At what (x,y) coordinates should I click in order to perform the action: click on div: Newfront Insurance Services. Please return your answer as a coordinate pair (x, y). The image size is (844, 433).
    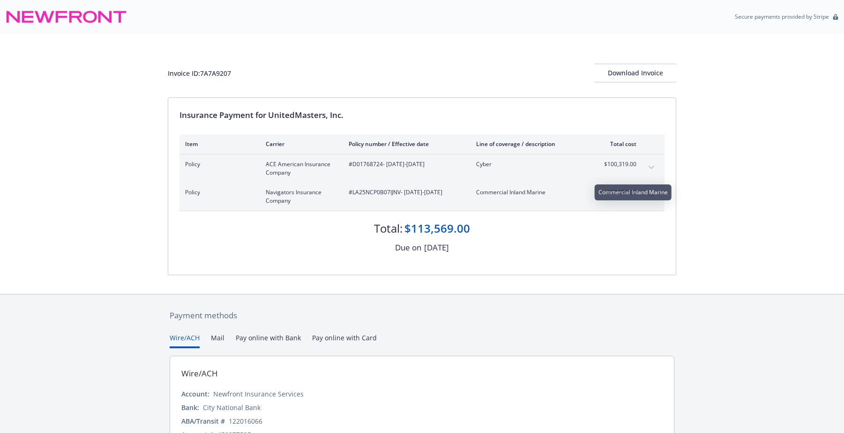
    Looking at the image, I should click on (258, 394).